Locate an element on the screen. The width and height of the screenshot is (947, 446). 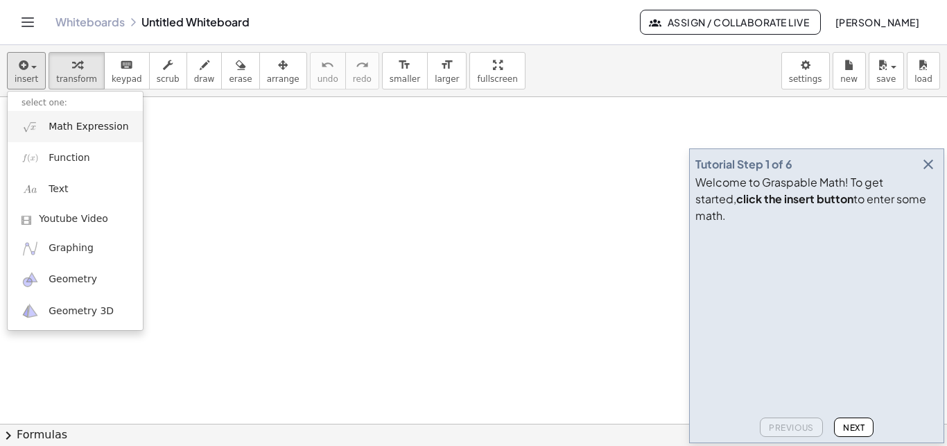
span: draw is located at coordinates (205, 79).